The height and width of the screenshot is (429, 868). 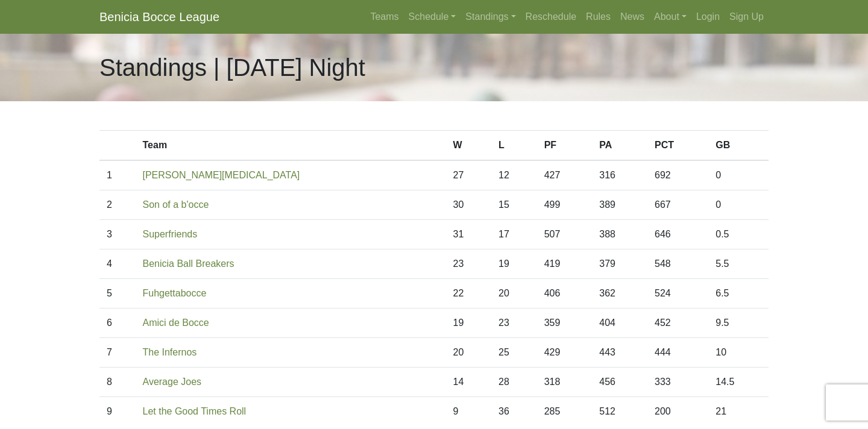 What do you see at coordinates (678, 382) in the screenshot?
I see `td: 333` at bounding box center [678, 382].